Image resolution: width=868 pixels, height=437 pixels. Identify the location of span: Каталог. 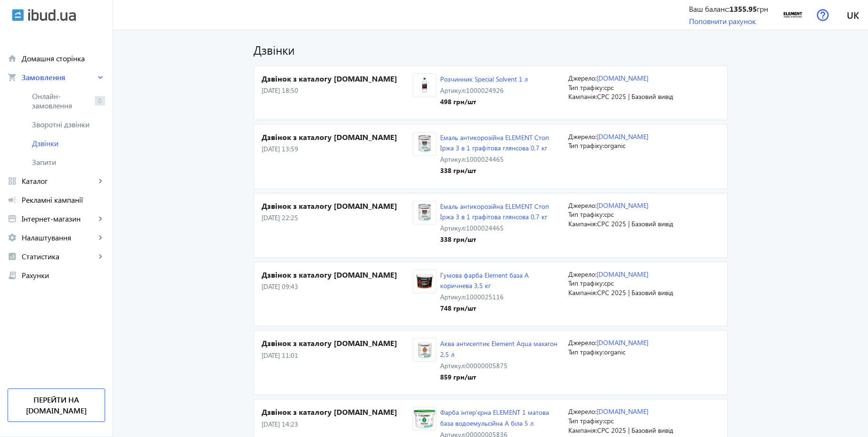
(58, 181).